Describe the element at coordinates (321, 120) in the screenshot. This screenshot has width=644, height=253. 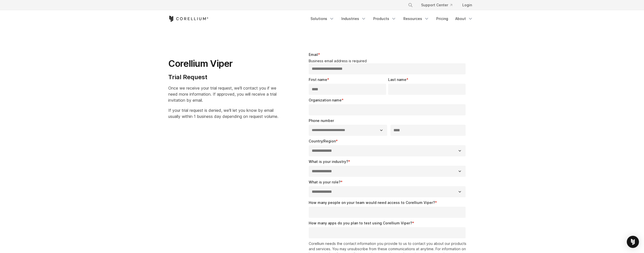
I see `span: Phone number` at that location.